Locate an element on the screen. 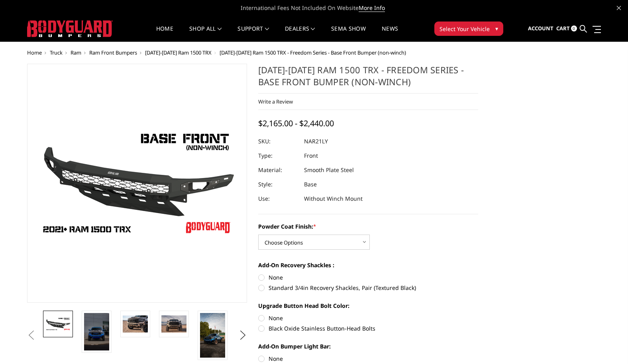 This screenshot has width=628, height=364. a: SEMA Show is located at coordinates (349, 34).